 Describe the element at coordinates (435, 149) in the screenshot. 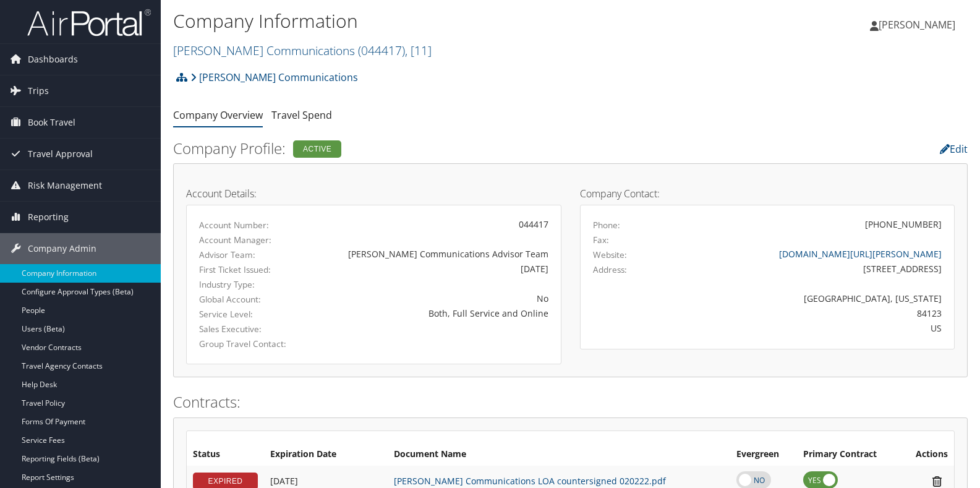

I see `h2: Company Profile:` at that location.